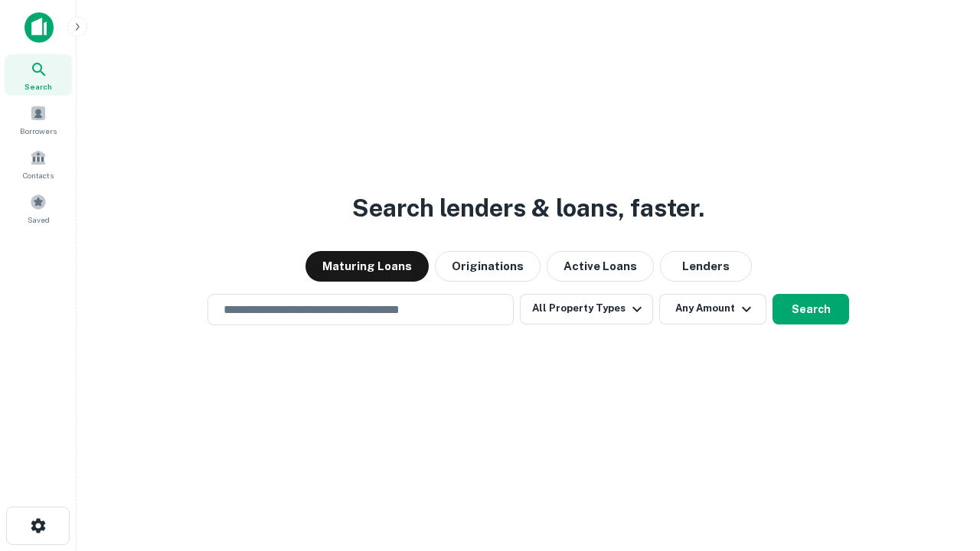 The height and width of the screenshot is (551, 980). Describe the element at coordinates (600, 266) in the screenshot. I see `button: Active Loans` at that location.